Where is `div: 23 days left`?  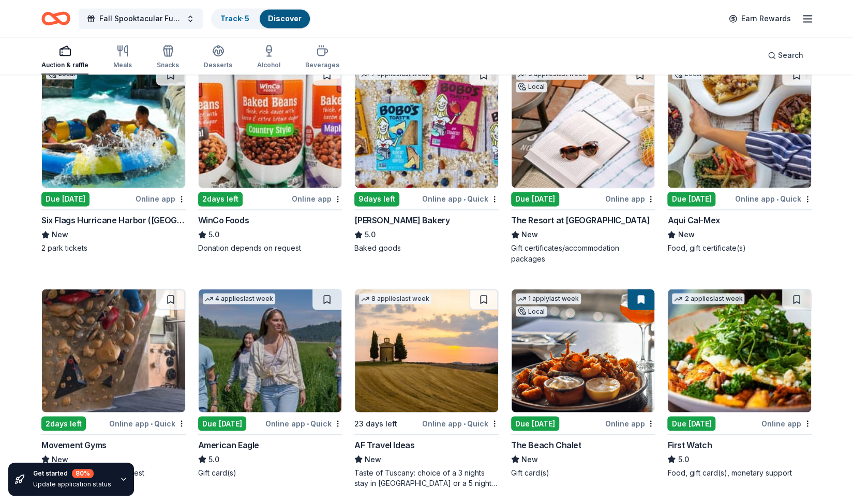
div: 23 days left is located at coordinates (375, 423).